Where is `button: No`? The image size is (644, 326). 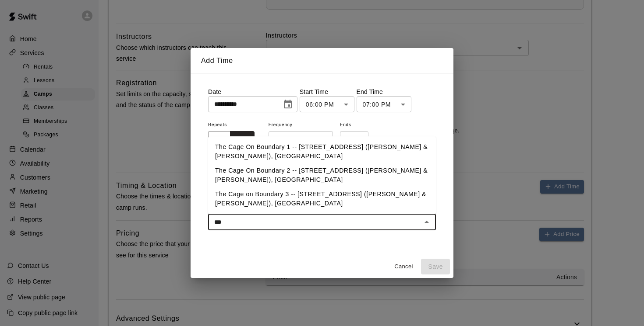 button: No is located at coordinates (219, 139).